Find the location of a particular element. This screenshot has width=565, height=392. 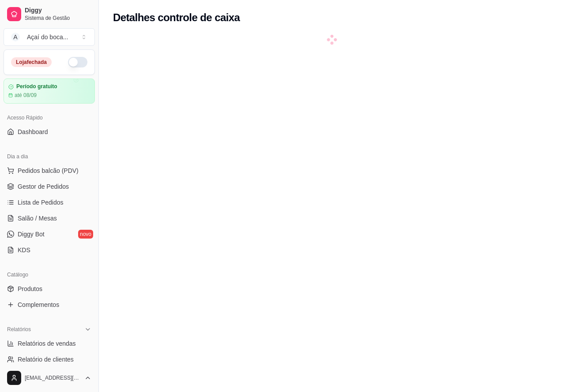

a: Complementos is located at coordinates (49, 305).